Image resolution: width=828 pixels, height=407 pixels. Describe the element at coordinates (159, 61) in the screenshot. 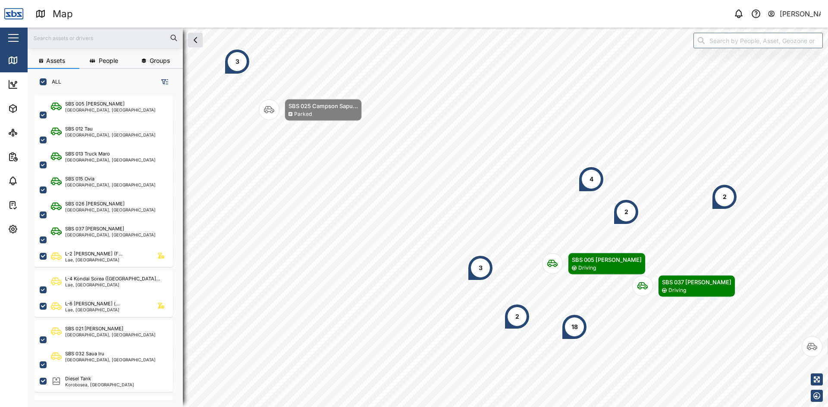

I see `span: Groups` at that location.